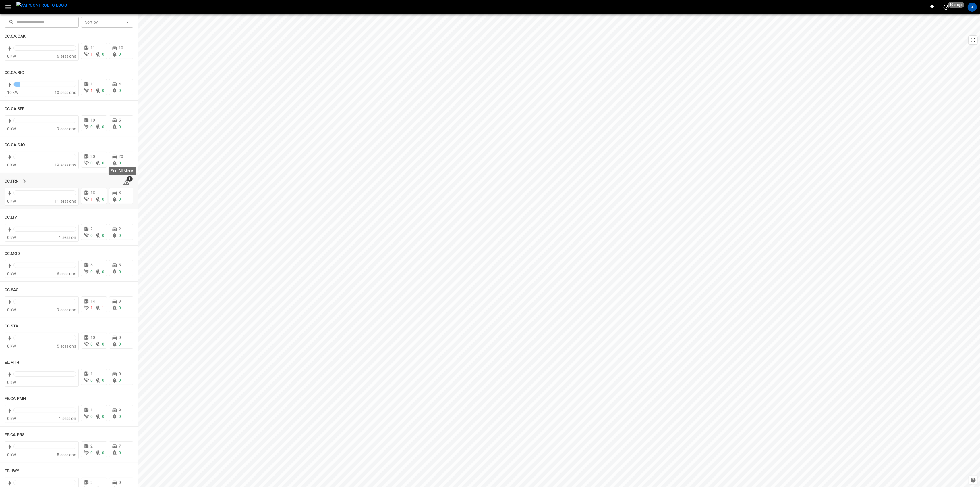 This screenshot has width=980, height=487. Describe the element at coordinates (12, 182) in the screenshot. I see `h6: CC.FRN` at that location.